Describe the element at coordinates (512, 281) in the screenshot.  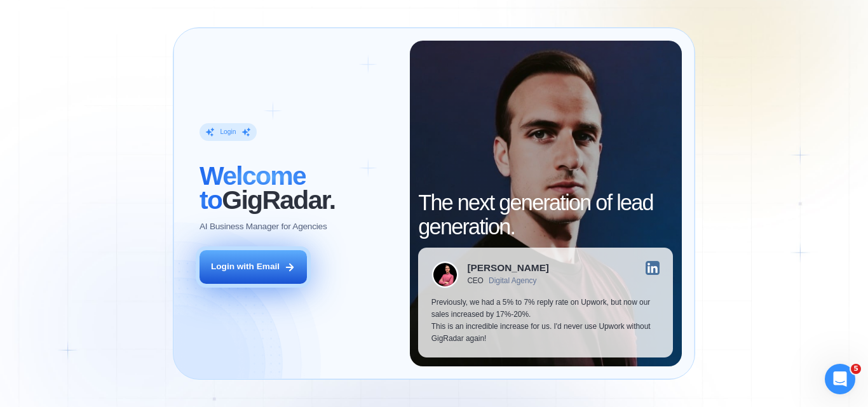
I see `div: Digital Agency` at that location.